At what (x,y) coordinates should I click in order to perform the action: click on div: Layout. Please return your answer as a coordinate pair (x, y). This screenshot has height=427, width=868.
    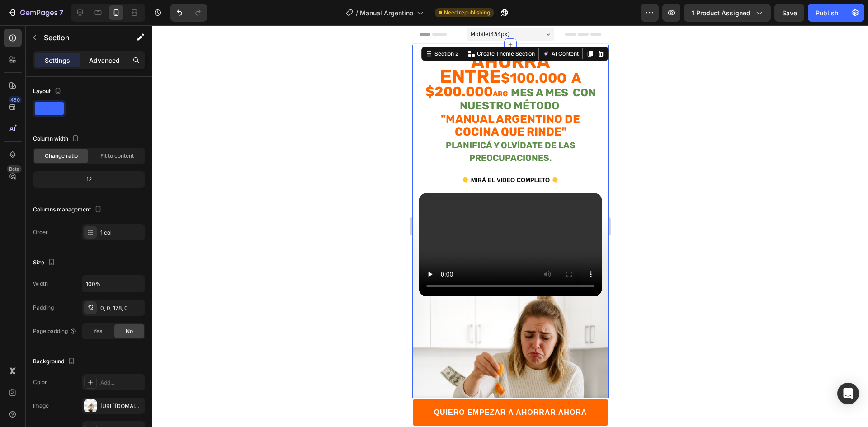
    Looking at the image, I should click on (48, 91).